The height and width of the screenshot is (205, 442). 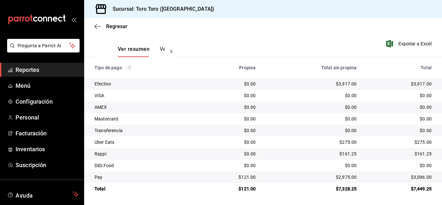 What do you see at coordinates (144, 130) in the screenshot?
I see `div: Transferencia` at bounding box center [144, 130].